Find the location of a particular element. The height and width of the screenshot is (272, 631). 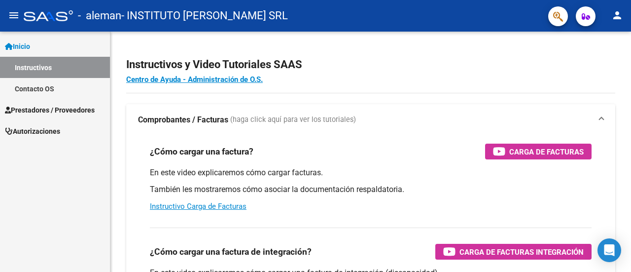

h3: ¿Cómo cargar una factura de integración? is located at coordinates (231, 251).